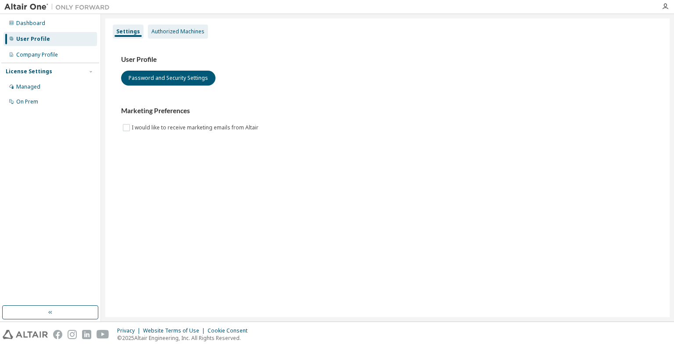  I want to click on div: Cookie Consent, so click(230, 331).